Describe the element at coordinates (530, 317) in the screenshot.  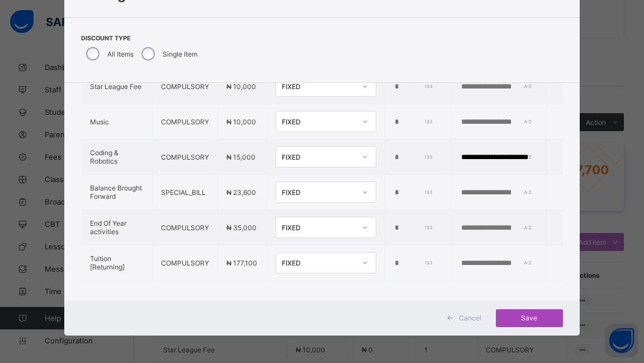
I see `span: Save` at that location.